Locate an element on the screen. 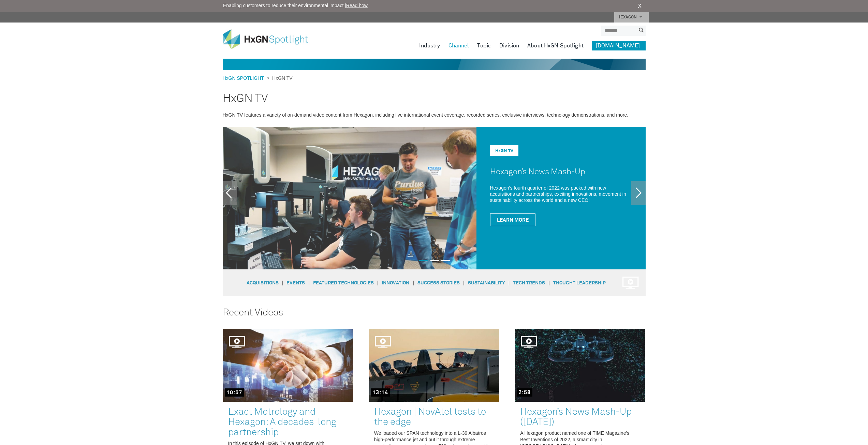 The height and width of the screenshot is (445, 868). h2: HxGN TV is located at coordinates (434, 98).